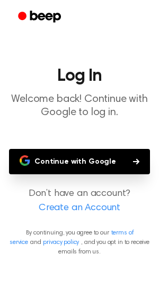 The width and height of the screenshot is (159, 301). What do you see at coordinates (79, 162) in the screenshot?
I see `button: Continue with Google` at bounding box center [79, 162].